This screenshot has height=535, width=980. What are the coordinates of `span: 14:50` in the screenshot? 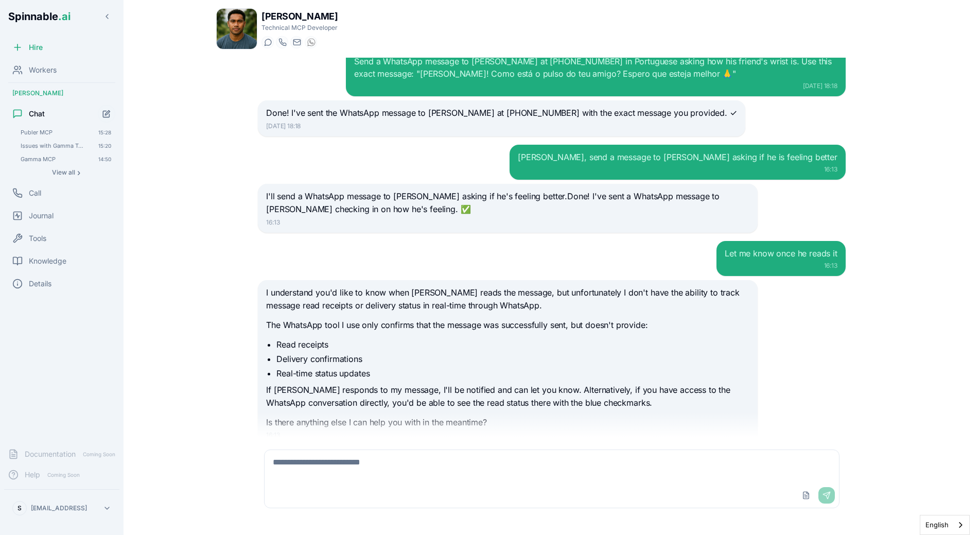 It's located at (105, 159).